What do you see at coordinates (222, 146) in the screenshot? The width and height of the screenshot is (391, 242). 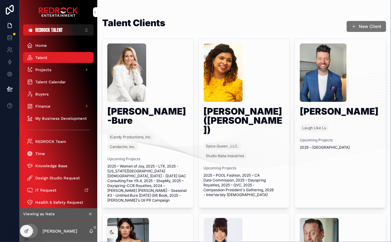 I see `span: Spice Queen , LLC.` at bounding box center [222, 146].